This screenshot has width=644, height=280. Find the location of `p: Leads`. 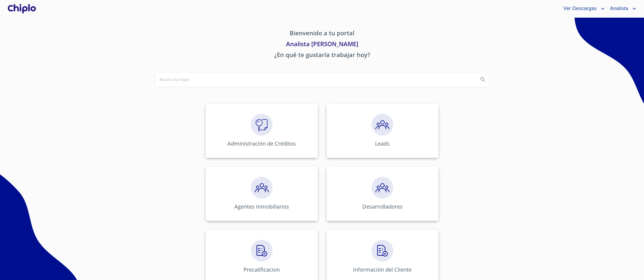

p: Leads is located at coordinates (382, 143).